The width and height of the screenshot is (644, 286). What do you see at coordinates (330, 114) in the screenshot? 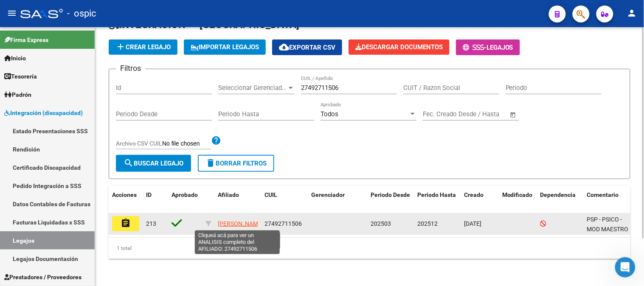
I see `span: Todos` at bounding box center [330, 114].